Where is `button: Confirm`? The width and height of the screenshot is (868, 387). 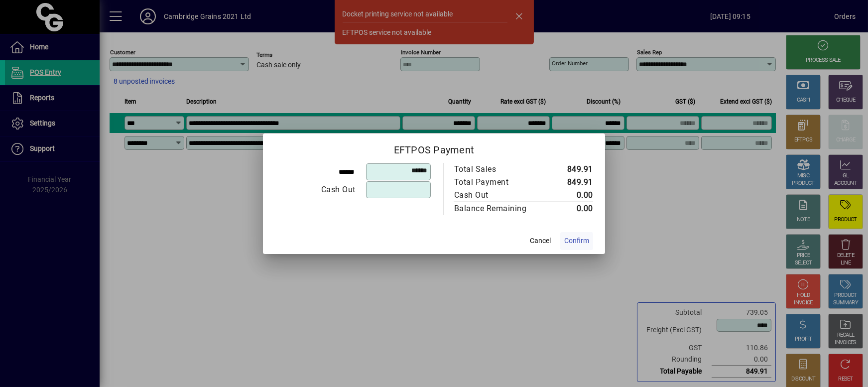
button: Confirm is located at coordinates (577, 241).